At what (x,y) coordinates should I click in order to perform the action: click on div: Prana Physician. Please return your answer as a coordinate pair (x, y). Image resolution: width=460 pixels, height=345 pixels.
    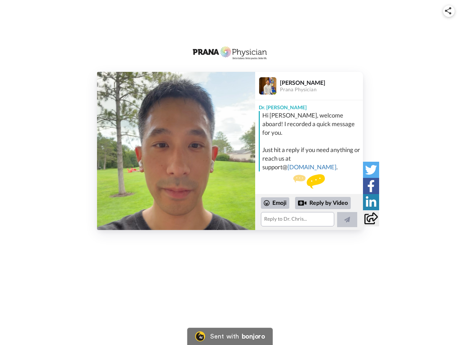
    Looking at the image, I should click on (321, 90).